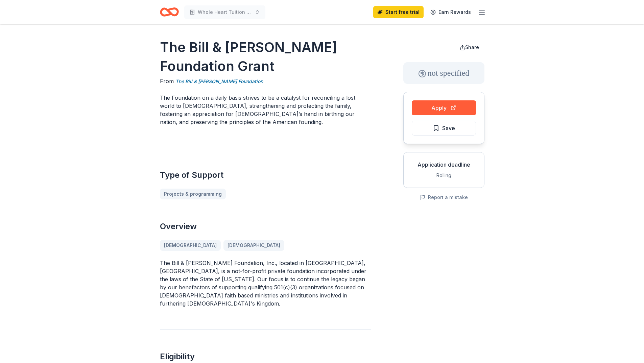 Image resolution: width=644 pixels, height=363 pixels. Describe the element at coordinates (193, 194) in the screenshot. I see `a: Projects & programming` at that location.